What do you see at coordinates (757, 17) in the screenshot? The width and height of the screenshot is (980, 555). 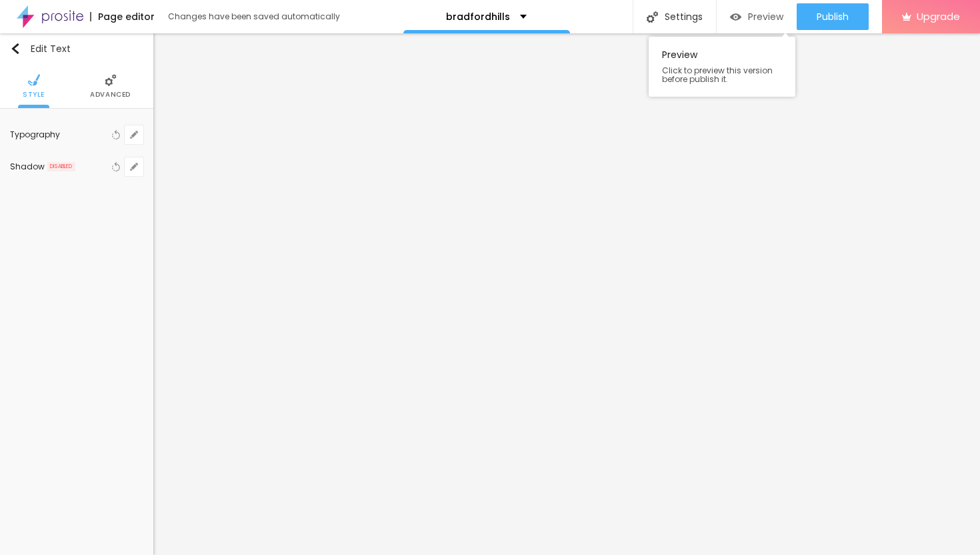 I see `button: Preview` at bounding box center [757, 17].